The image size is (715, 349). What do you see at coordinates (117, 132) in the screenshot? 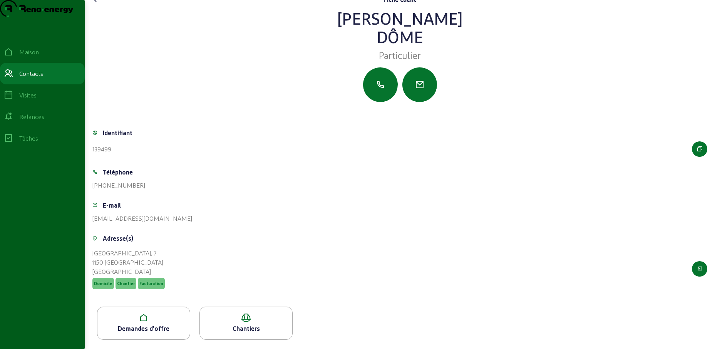
I see `font: Identifiant` at bounding box center [117, 132].